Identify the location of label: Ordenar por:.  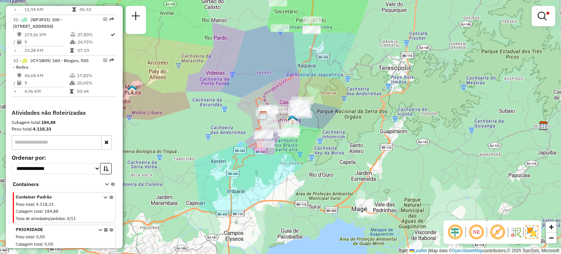
(64, 157).